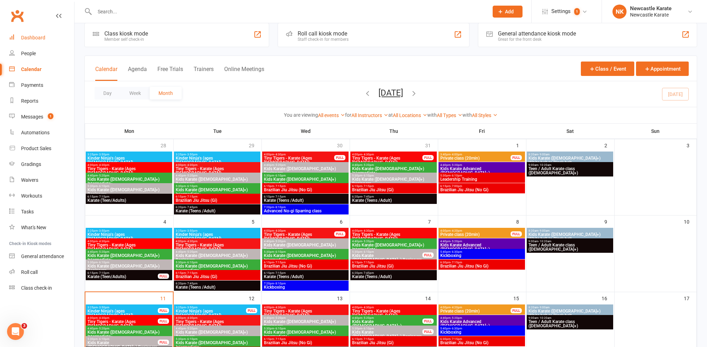 This screenshot has width=707, height=347. I want to click on div: 13, so click(343, 297).